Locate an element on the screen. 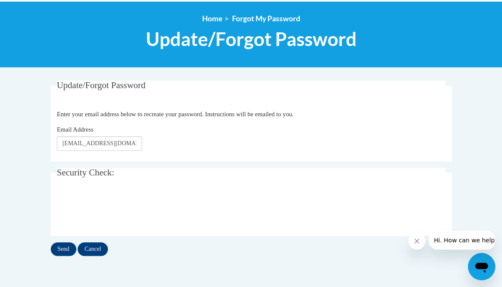 This screenshot has width=502, height=287. input: Send is located at coordinates (64, 249).